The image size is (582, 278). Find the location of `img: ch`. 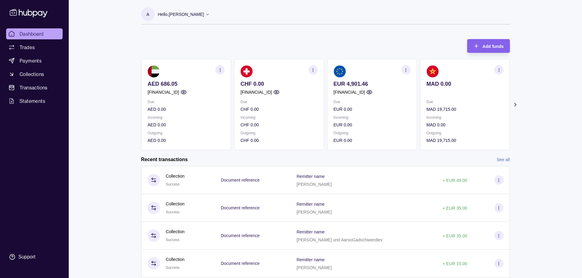

img: ch is located at coordinates (247, 71).